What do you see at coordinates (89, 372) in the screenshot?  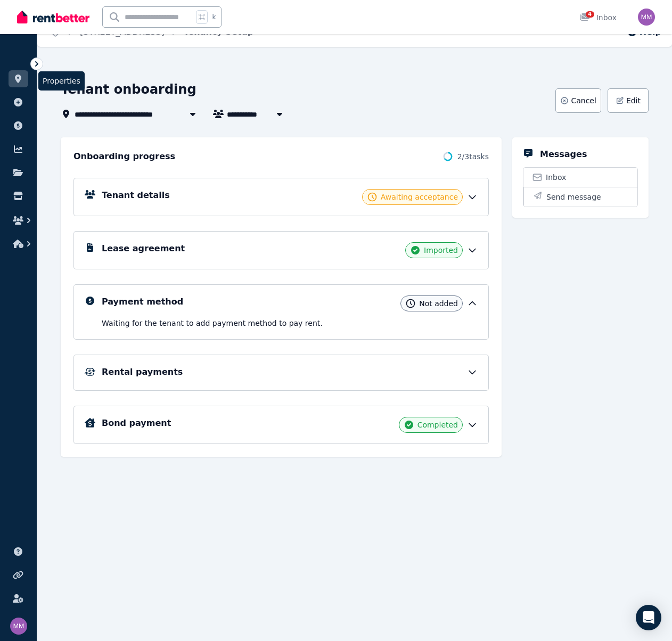 I see `img: Rental Payments` at bounding box center [89, 372].